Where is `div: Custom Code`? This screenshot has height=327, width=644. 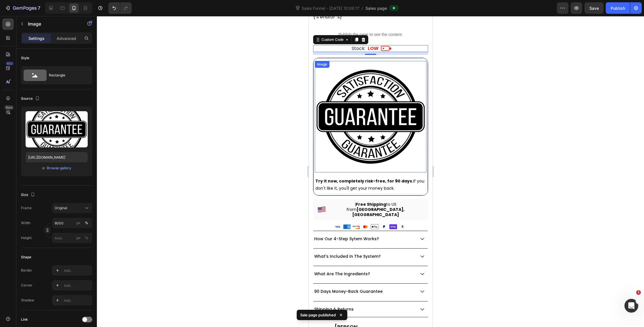 div: Custom Code is located at coordinates (24, 23).